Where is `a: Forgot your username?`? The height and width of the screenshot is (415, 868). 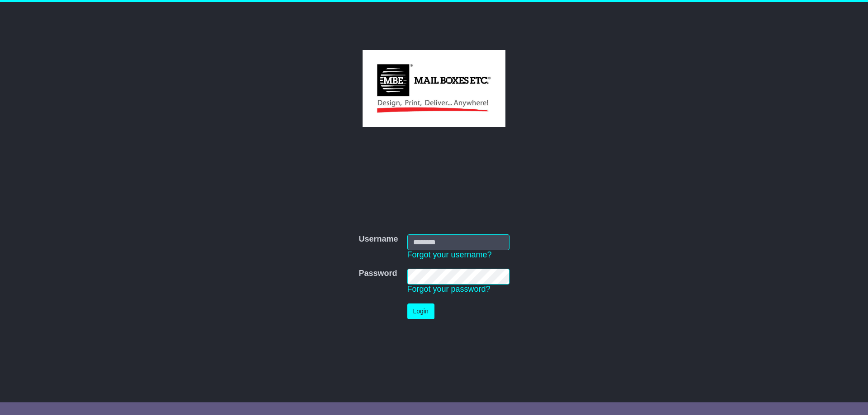
a: Forgot your username? is located at coordinates (449, 255).